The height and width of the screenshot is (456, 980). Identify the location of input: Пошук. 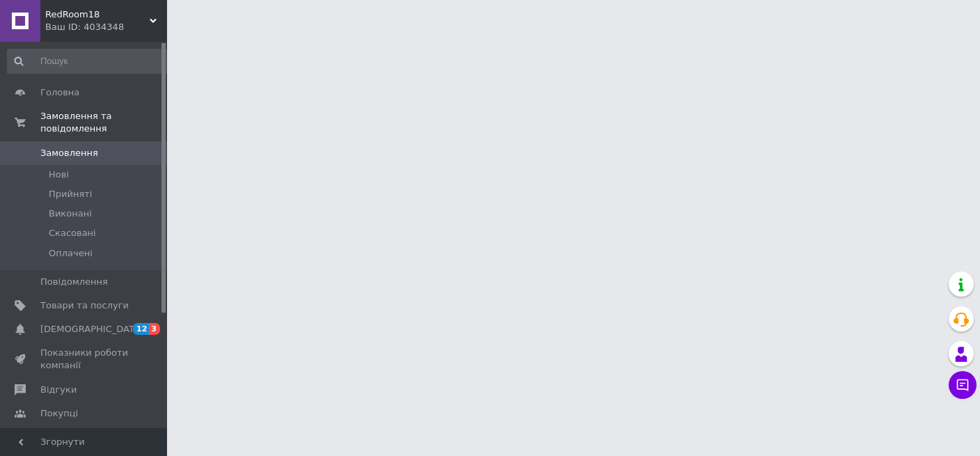
(90, 61).